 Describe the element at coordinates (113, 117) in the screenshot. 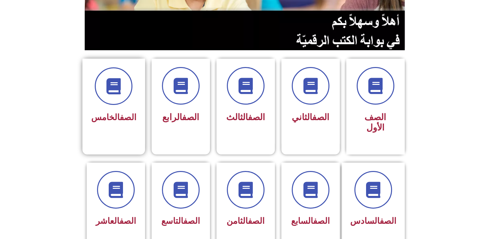

I see `span: الخامس` at that location.